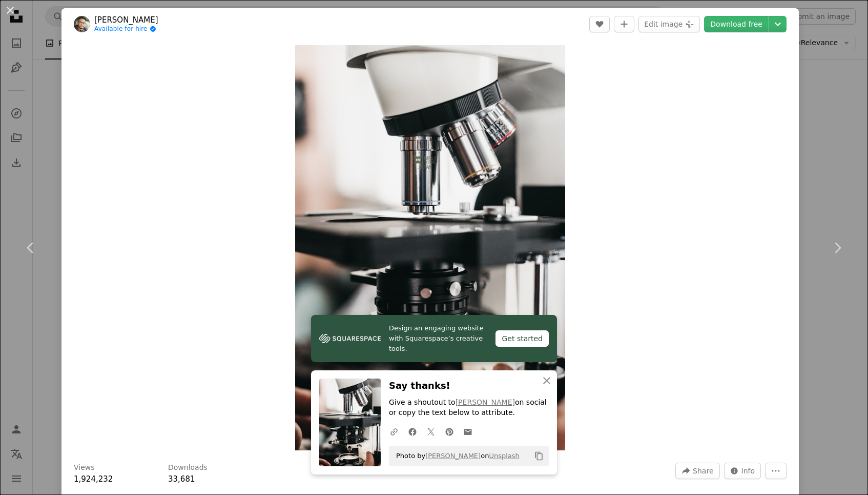 The height and width of the screenshot is (495, 868). Describe the element at coordinates (430, 248) in the screenshot. I see `button: Zoom in on this image` at that location.